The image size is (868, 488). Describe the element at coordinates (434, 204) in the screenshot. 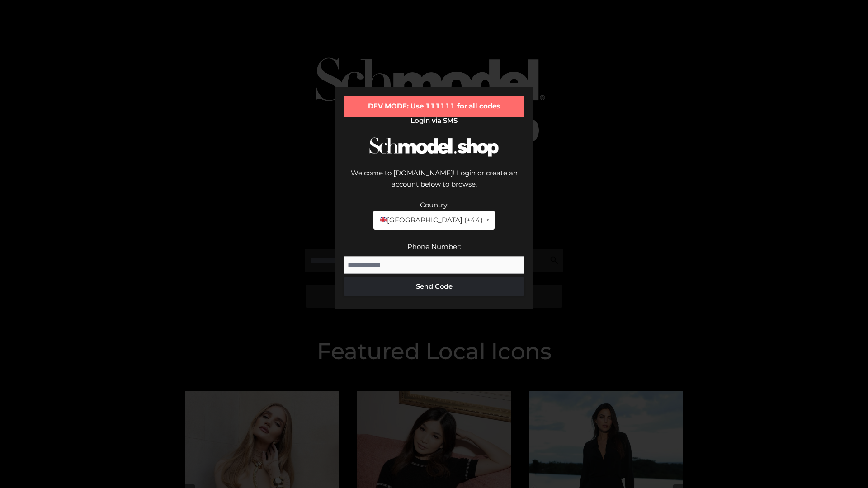

I see `label: Country:` at that location.